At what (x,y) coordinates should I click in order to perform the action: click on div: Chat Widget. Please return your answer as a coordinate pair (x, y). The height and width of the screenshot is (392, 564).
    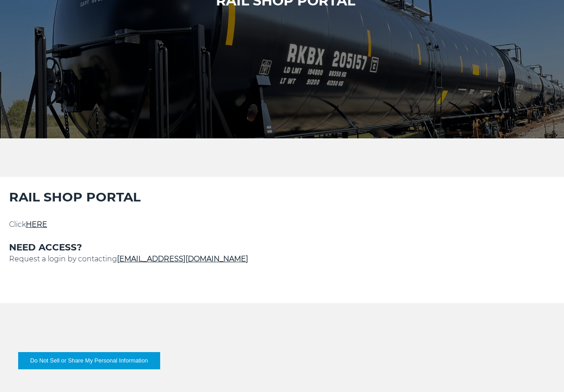
    Looking at the image, I should click on (541, 370).